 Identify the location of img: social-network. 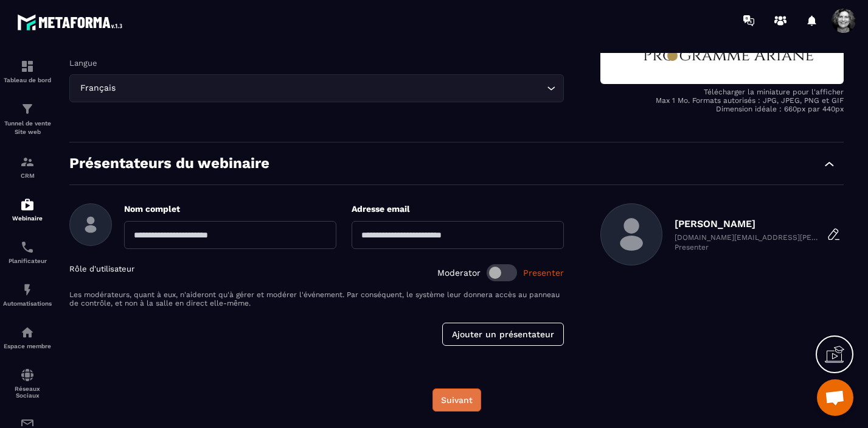
(27, 375).